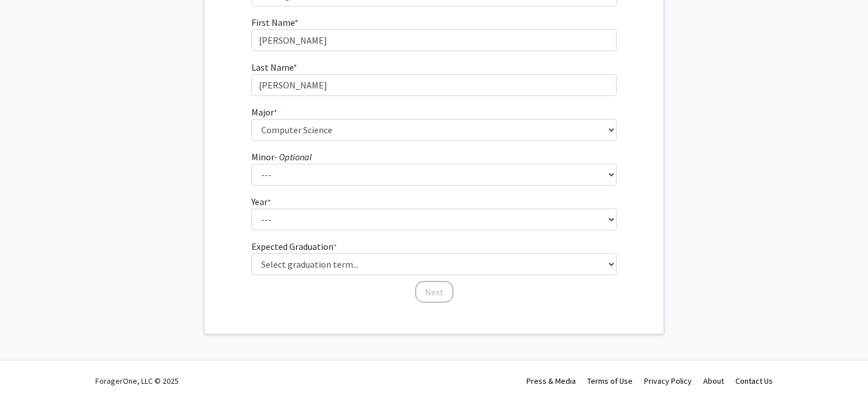 Image resolution: width=868 pixels, height=401 pixels. Describe the element at coordinates (264, 112) in the screenshot. I see `label: Major` at that location.